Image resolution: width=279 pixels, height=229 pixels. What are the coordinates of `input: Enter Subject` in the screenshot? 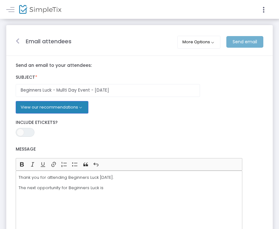 It's located at (108, 90).